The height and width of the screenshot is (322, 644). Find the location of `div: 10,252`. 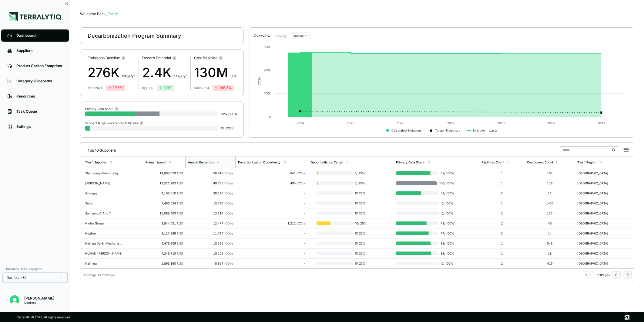

div: 10,252 is located at coordinates (211, 253).